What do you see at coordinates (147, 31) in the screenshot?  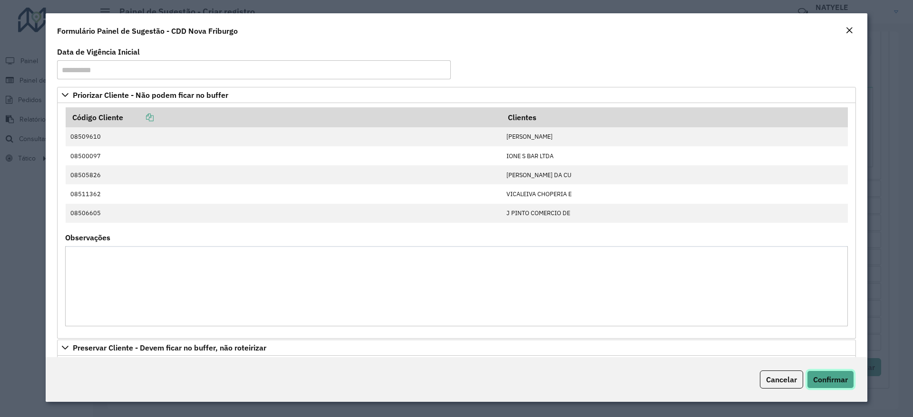 I see `h4: Formulário Painel de Sugestão - CDD Nova Friburgo` at bounding box center [147, 31].